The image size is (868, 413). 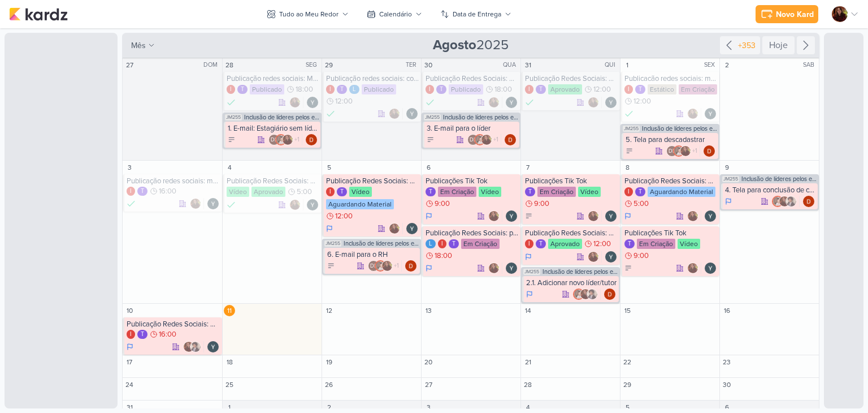 What do you see at coordinates (711, 65) in the screenshot?
I see `div: SEX` at bounding box center [711, 65].